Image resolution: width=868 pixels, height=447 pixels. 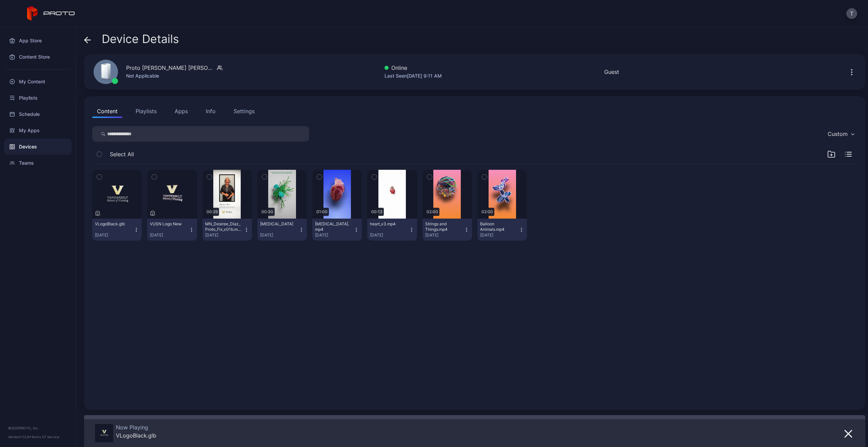 What do you see at coordinates (37, 131) in the screenshot?
I see `a: My Apps` at bounding box center [37, 131].